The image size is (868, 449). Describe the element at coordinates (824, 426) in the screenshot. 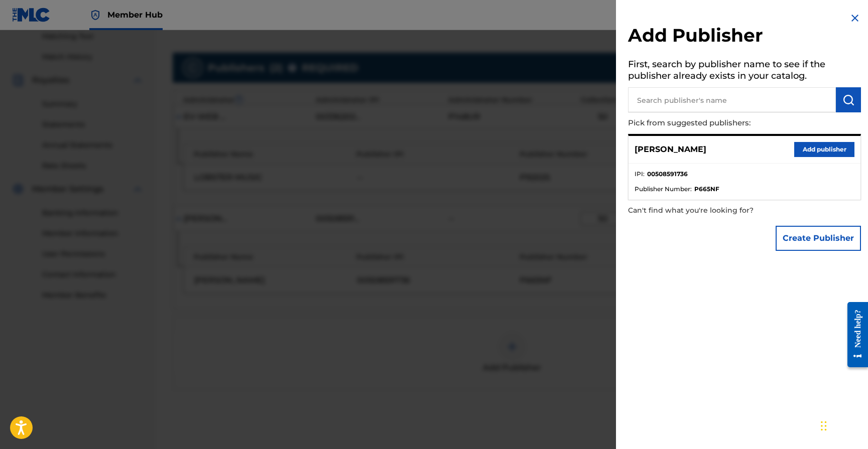

I see `div: Drag` at that location.